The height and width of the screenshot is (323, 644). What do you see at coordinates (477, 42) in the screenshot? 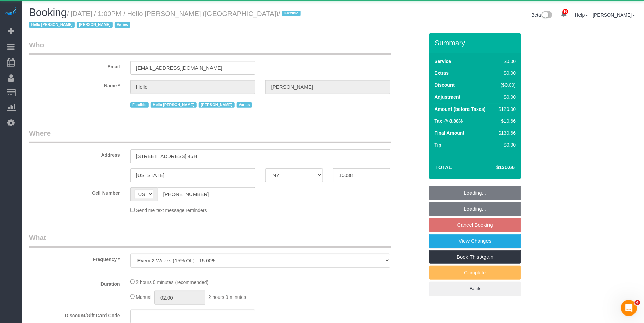
I see `h3: Summary` at bounding box center [477, 42].